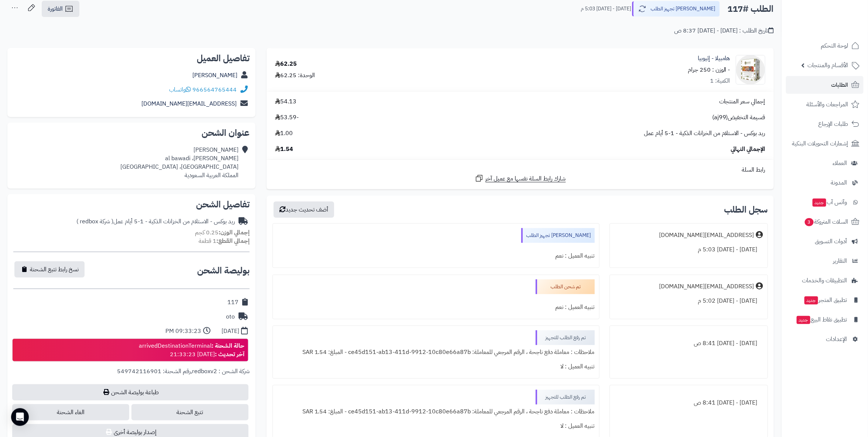 The image size is (868, 437). I want to click on span: الإعدادات, so click(837, 339).